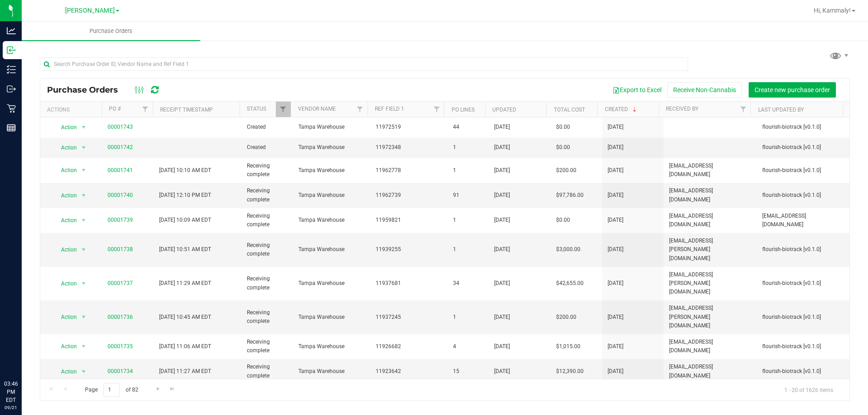 This screenshot has width=868, height=415. Describe the element at coordinates (409, 195) in the screenshot. I see `span: 11962739` at that location.